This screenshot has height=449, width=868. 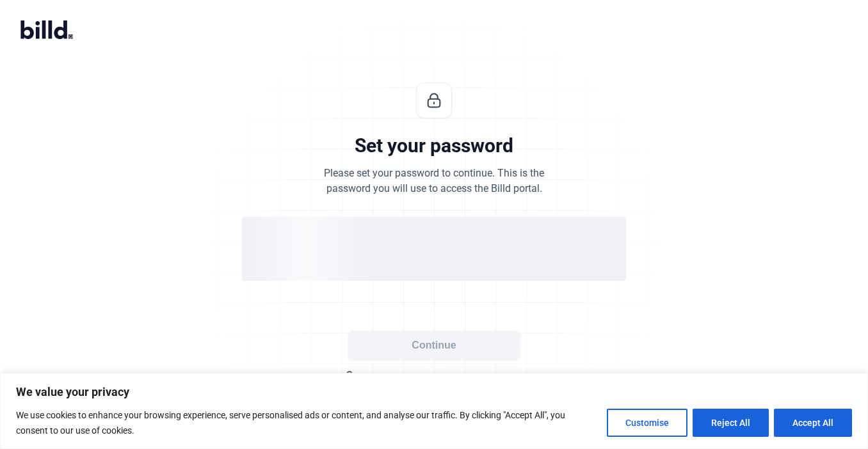 What do you see at coordinates (434, 145) in the screenshot?
I see `div: Set your password` at bounding box center [434, 145].